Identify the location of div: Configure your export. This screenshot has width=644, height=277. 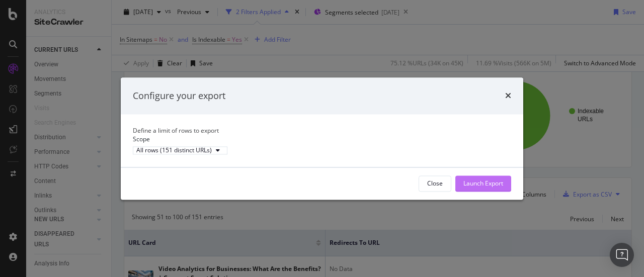
(179, 96).